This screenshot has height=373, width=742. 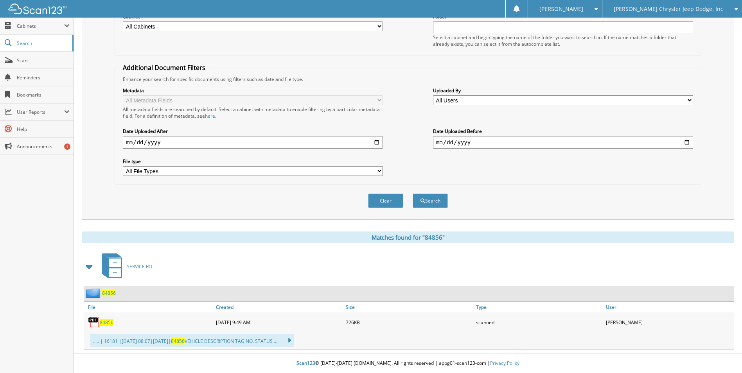 What do you see at coordinates (563, 142) in the screenshot?
I see `input: end` at bounding box center [563, 142].